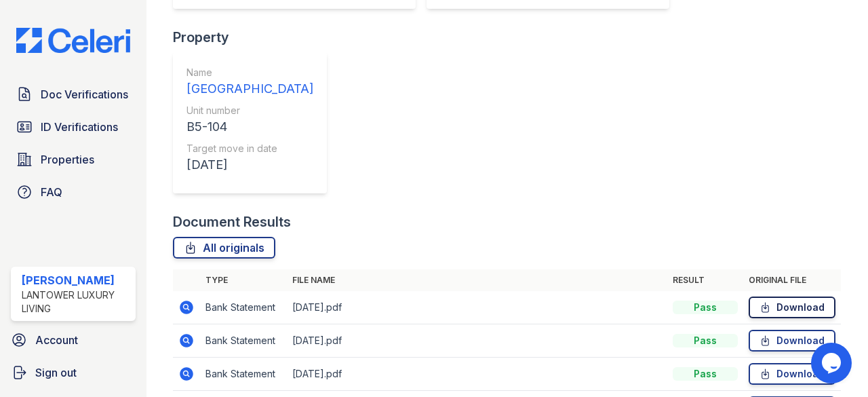  What do you see at coordinates (67, 159) in the screenshot?
I see `span: Properties` at bounding box center [67, 159].